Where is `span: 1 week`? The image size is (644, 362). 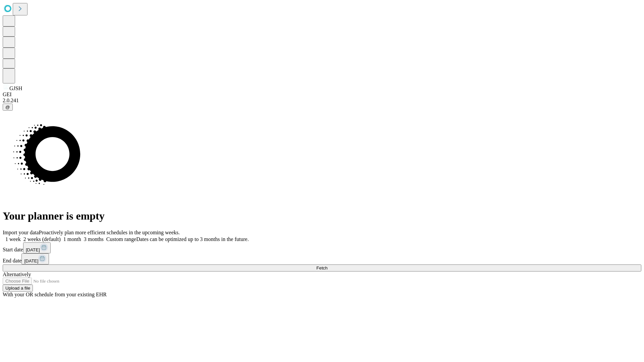 span: 1 week is located at coordinates (13, 239).